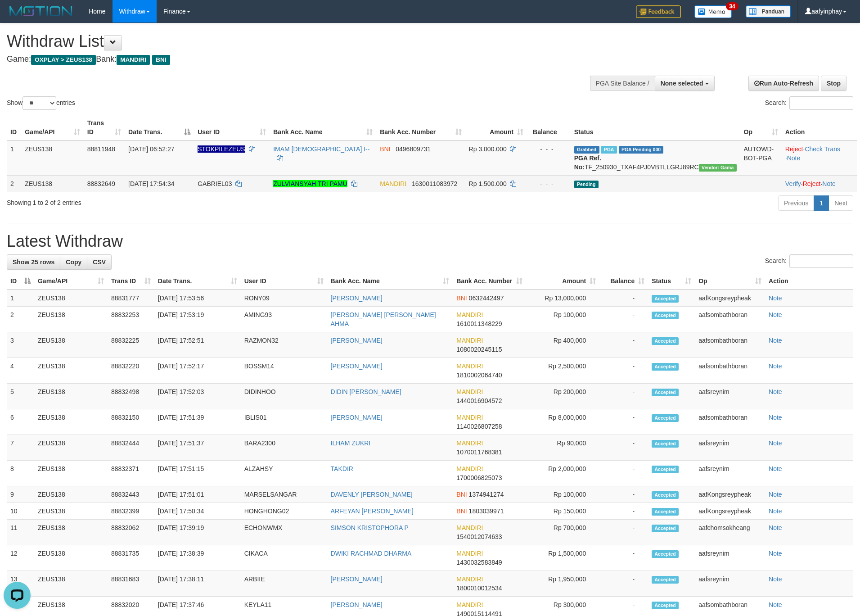 This screenshot has width=860, height=616. What do you see at coordinates (284, 447) in the screenshot?
I see `td: BARA2300` at bounding box center [284, 447].